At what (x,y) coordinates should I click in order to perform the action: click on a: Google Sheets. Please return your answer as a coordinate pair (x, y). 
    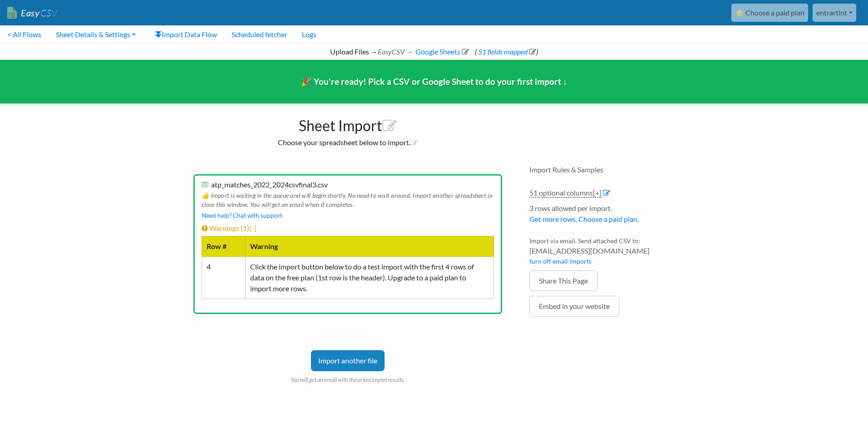
    Looking at the image, I should click on (441, 51).